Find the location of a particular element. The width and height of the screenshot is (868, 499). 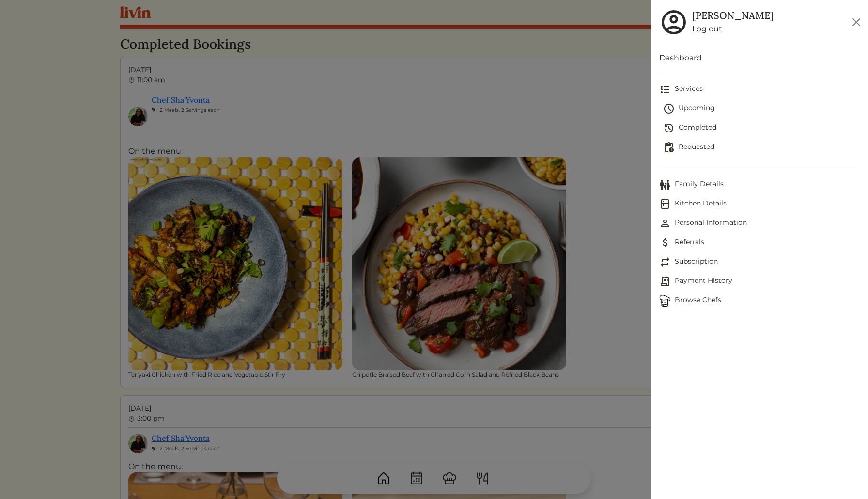

a: Family DetailsFamily Details is located at coordinates (759, 185).